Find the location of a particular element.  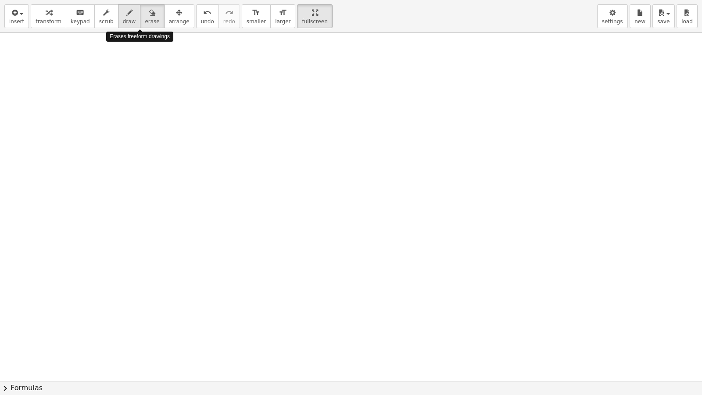

button: scrub is located at coordinates (106, 16).